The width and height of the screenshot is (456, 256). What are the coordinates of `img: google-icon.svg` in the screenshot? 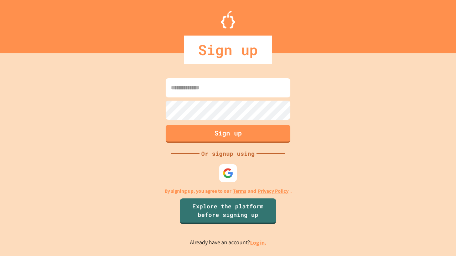 It's located at (228, 173).